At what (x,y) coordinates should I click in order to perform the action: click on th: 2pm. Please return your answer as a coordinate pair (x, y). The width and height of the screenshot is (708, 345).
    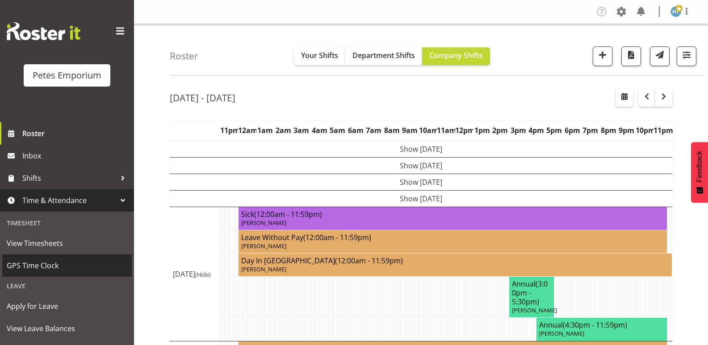
    Looking at the image, I should click on (500, 130).